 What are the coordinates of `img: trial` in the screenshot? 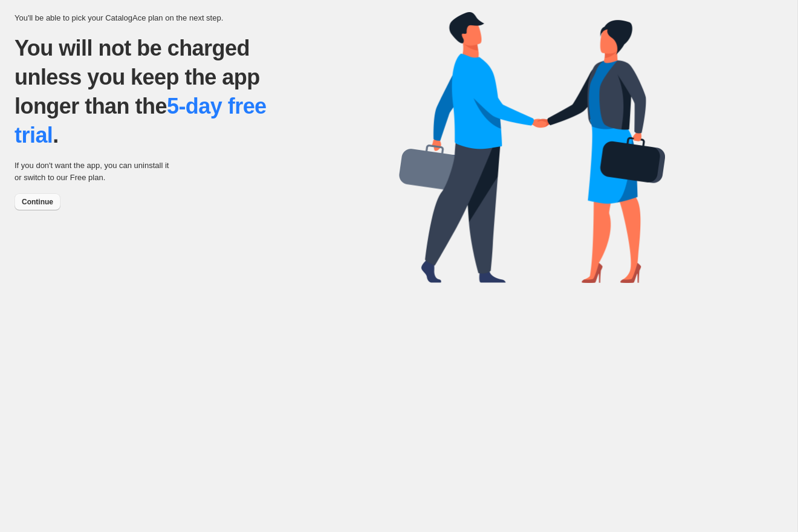 It's located at (532, 148).